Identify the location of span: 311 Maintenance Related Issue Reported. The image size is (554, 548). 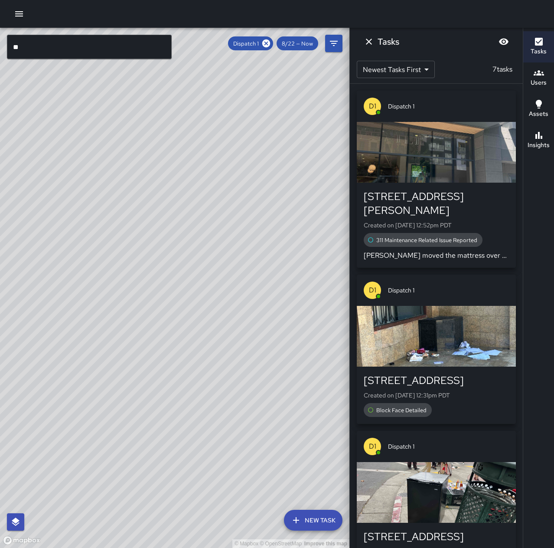
(427, 240).